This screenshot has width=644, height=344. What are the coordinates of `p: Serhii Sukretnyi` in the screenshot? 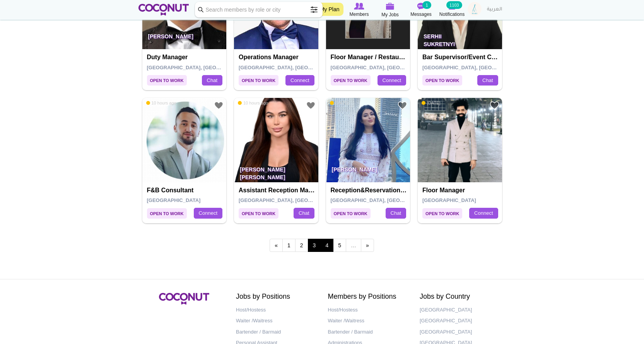 It's located at (460, 39).